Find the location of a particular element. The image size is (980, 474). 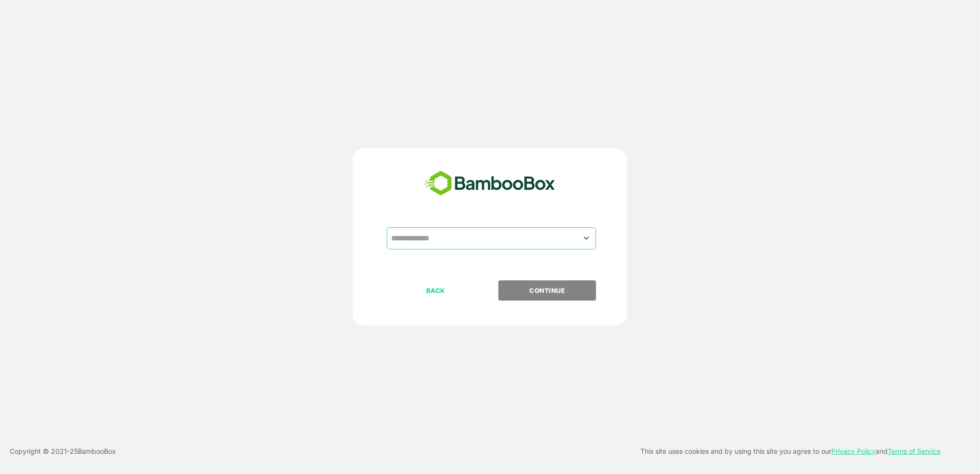

button: BACK is located at coordinates (435, 290).